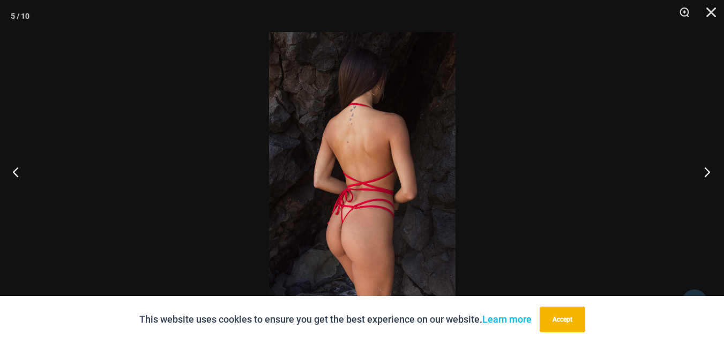 Image resolution: width=724 pixels, height=343 pixels. What do you see at coordinates (335, 320) in the screenshot?
I see `p: This website uses cookies to ensure you get the best experience on our website.` at bounding box center [335, 320].